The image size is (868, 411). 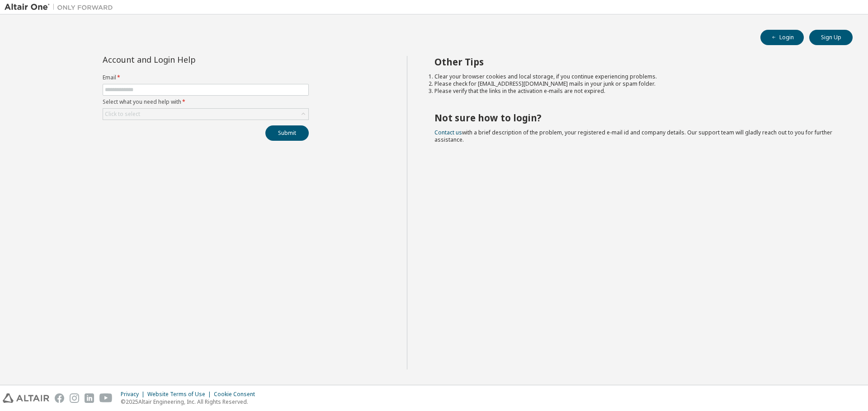 What do you see at coordinates (635, 76) in the screenshot?
I see `li: Clear your browser cookies and local storage, if you continue experiencing problems.` at bounding box center [635, 76].